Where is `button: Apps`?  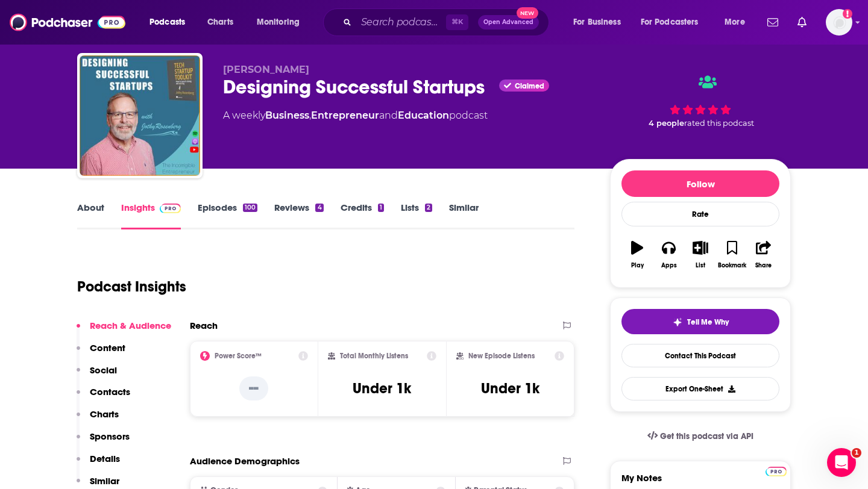
button: Apps is located at coordinates (668, 254).